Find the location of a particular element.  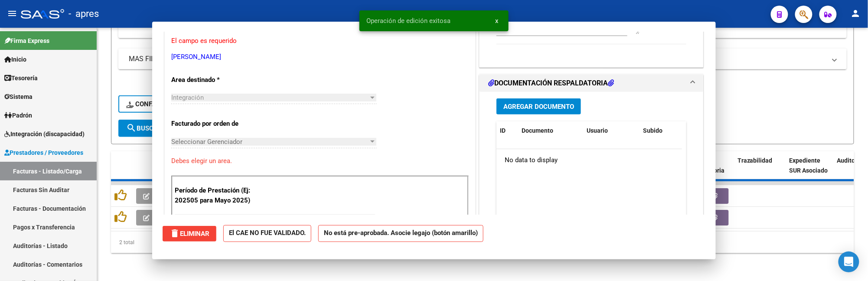

span: Inicio is located at coordinates (15, 60).